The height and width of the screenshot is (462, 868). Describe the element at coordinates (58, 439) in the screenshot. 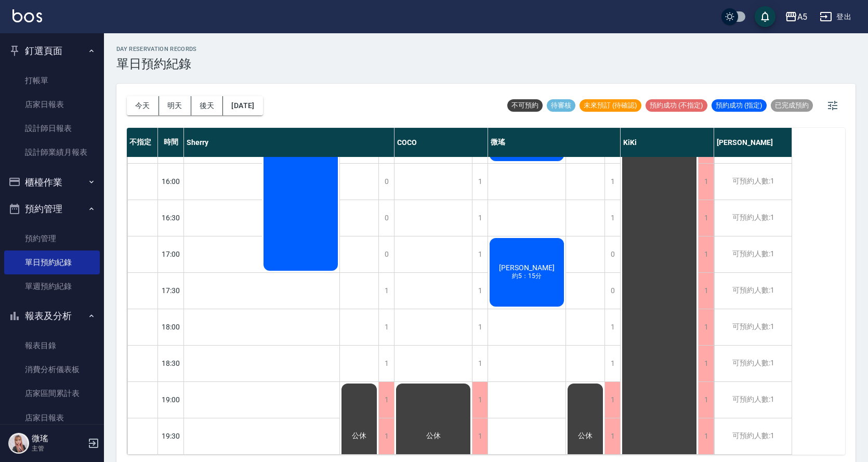

I see `h5: 微瑤` at that location.